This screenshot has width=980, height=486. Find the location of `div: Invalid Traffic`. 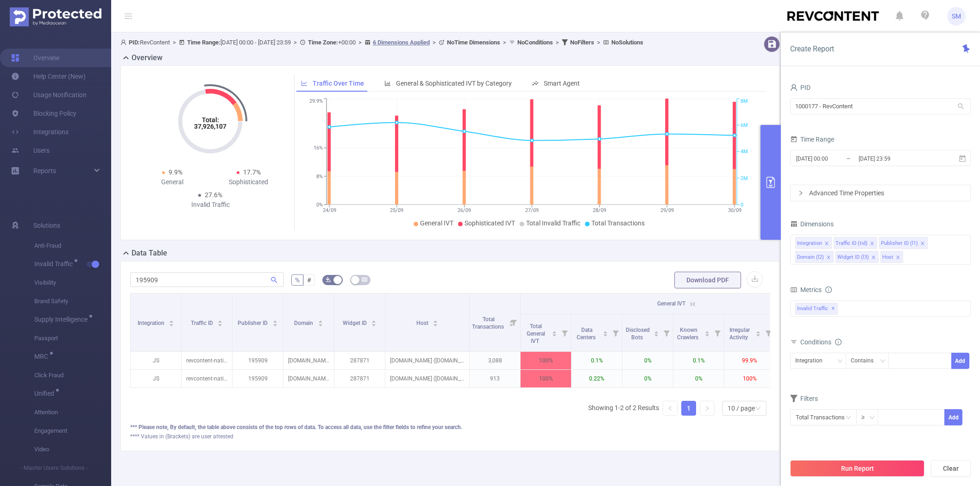

div: Invalid Traffic is located at coordinates (211, 205).